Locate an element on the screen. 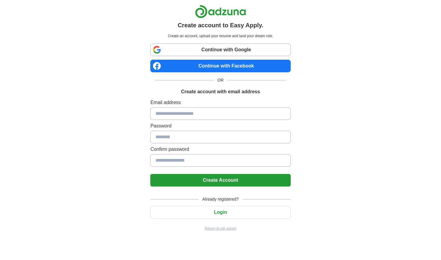 The height and width of the screenshot is (260, 441). h1: Create account to Easy Apply. is located at coordinates (221, 25).